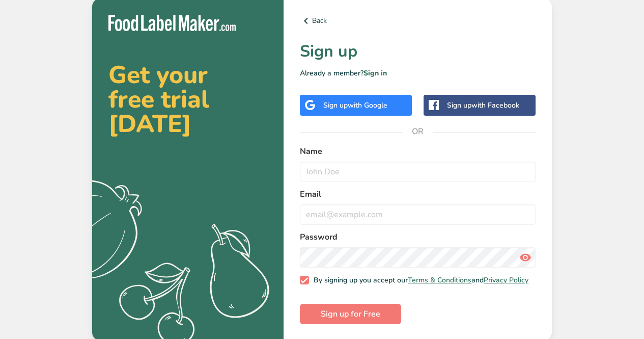 This screenshot has height=339, width=644. I want to click on input: email@example.com, so click(417, 214).